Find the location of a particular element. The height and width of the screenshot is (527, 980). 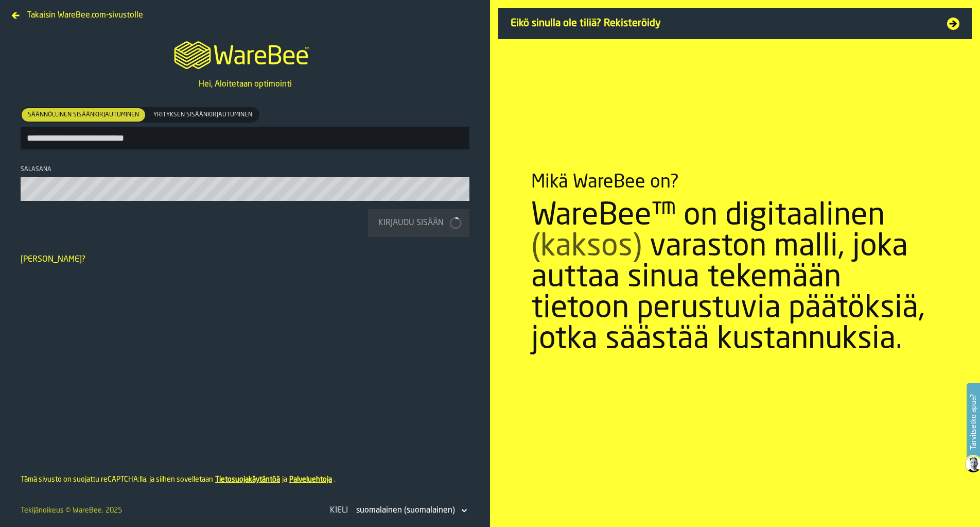

button: button-Kirjaudu sisään is located at coordinates (419, 223).